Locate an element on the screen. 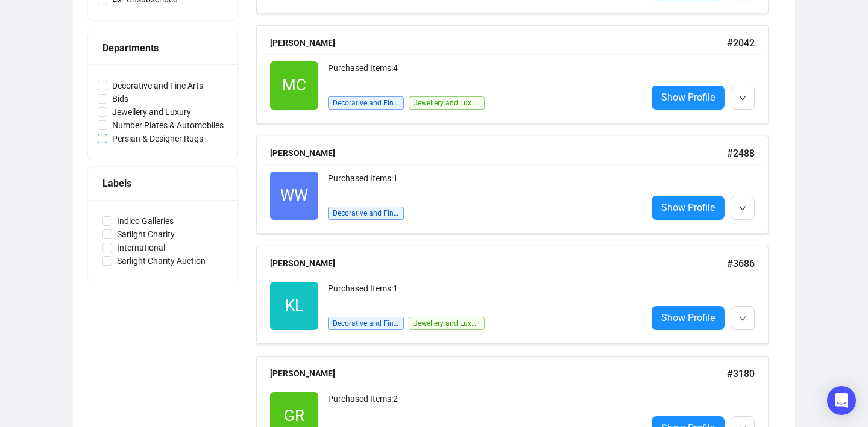  span: Sarlight Charity Auction is located at coordinates (161, 261).